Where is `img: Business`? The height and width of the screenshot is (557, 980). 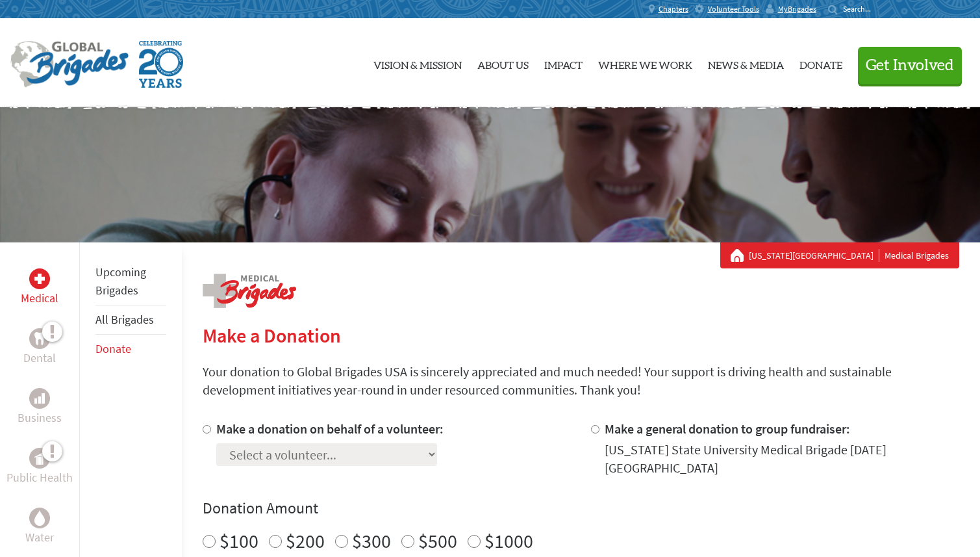
img: Business is located at coordinates (40, 398).